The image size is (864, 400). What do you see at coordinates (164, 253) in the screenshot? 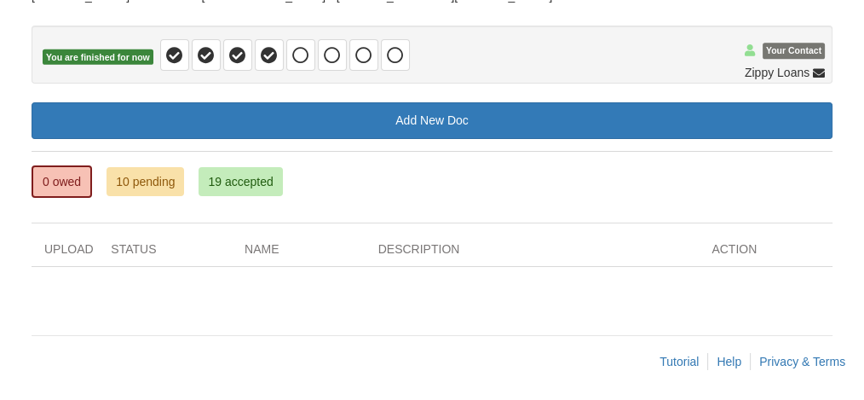
I see `div: Status` at bounding box center [164, 253].